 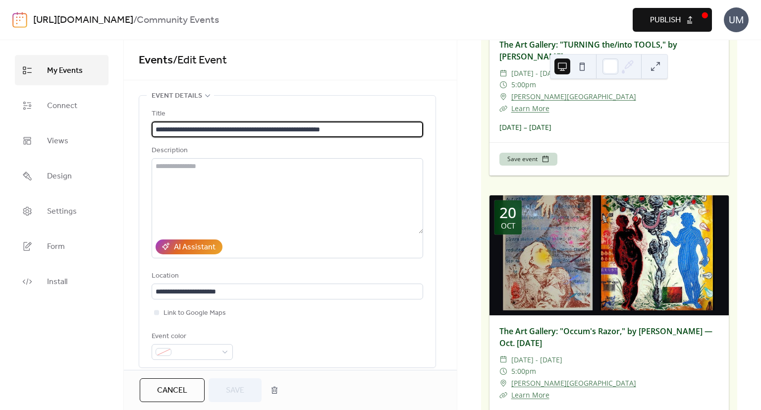 What do you see at coordinates (672, 20) in the screenshot?
I see `button: Publish` at bounding box center [672, 20].